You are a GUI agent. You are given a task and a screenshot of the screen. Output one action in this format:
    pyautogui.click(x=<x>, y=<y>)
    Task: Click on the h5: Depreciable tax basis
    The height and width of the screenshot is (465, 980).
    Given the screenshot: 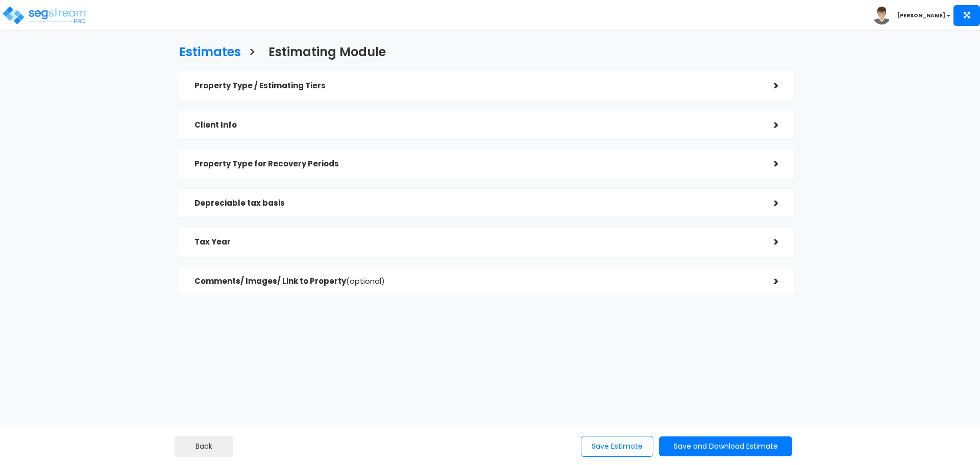 What is the action you would take?
    pyautogui.click(x=476, y=203)
    